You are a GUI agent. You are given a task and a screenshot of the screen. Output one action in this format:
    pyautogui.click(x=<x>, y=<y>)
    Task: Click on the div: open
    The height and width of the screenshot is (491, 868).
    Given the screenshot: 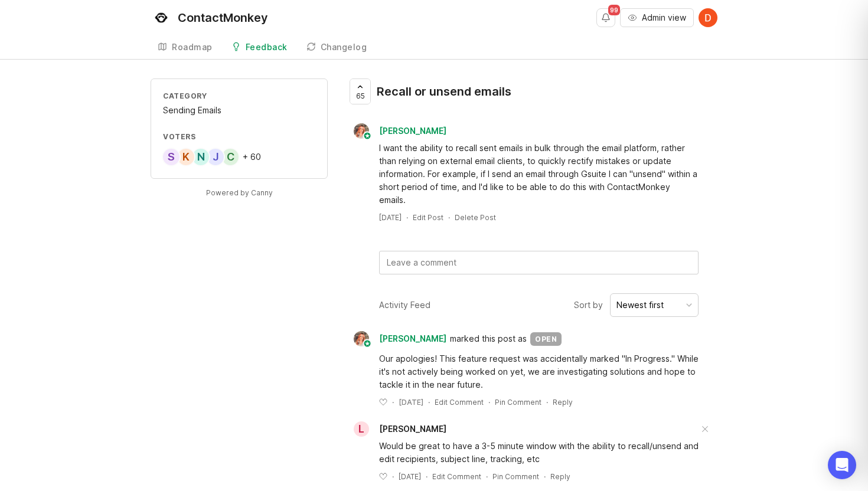 What is the action you would take?
    pyautogui.click(x=545, y=339)
    